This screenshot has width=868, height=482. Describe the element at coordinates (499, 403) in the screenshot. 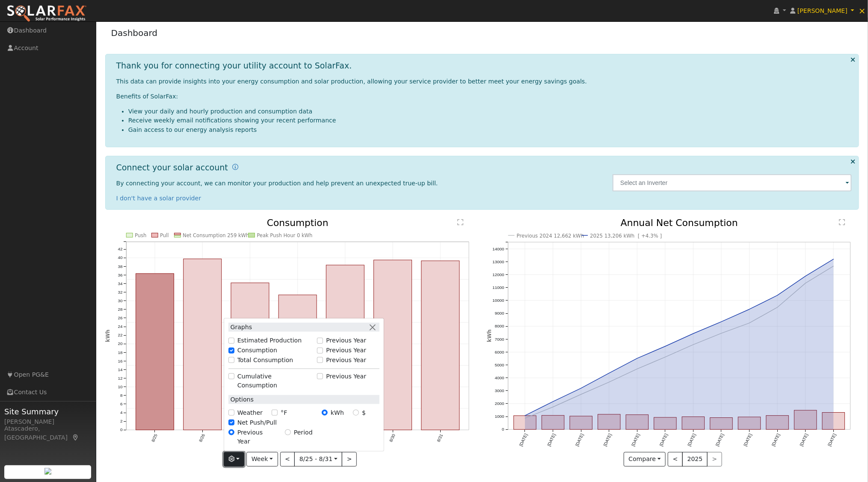

I see `text: 2000` at that location.